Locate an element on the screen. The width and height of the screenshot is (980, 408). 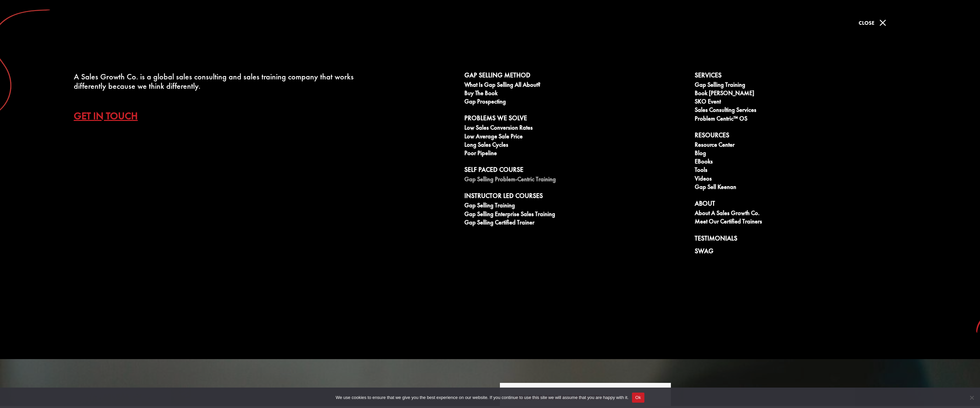
a: Gap Selling Enterprise Sales Training is located at coordinates (576, 215).